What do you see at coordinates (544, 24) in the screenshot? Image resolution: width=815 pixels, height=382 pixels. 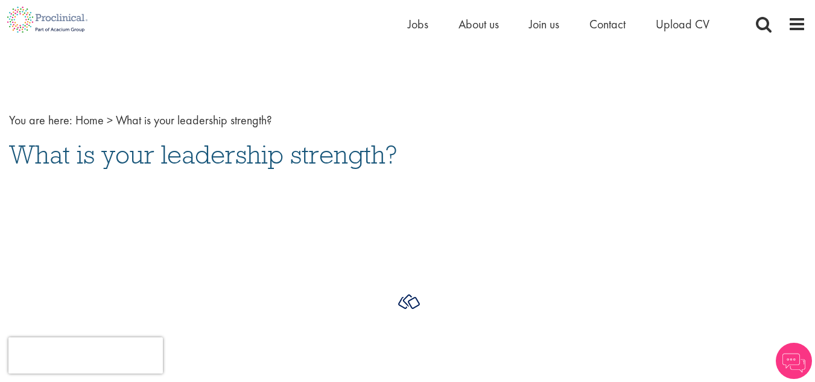 I see `a: Join us` at bounding box center [544, 24].